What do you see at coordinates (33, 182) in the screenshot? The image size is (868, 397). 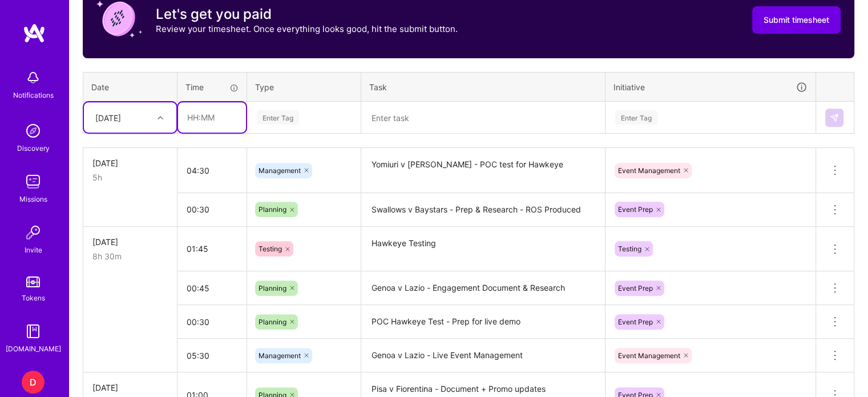 I see `img: teamwork` at bounding box center [33, 182].